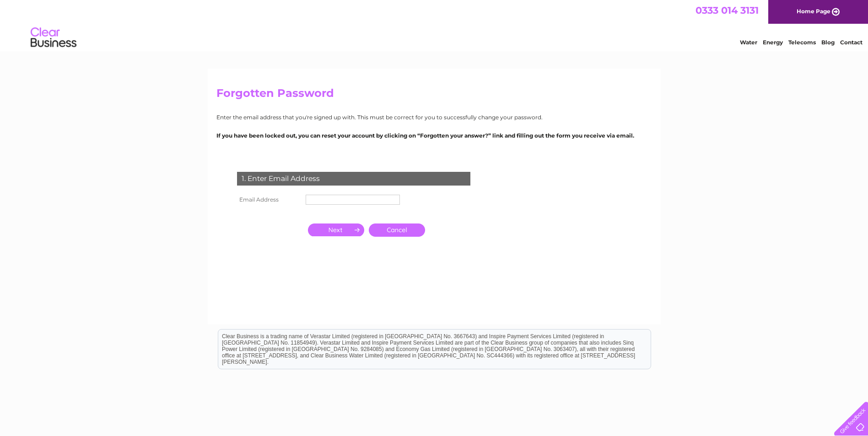  Describe the element at coordinates (434, 136) in the screenshot. I see `p: If you have been locked out, you can reset your account by clicking on “Forgotten your answer?” l...` at that location.